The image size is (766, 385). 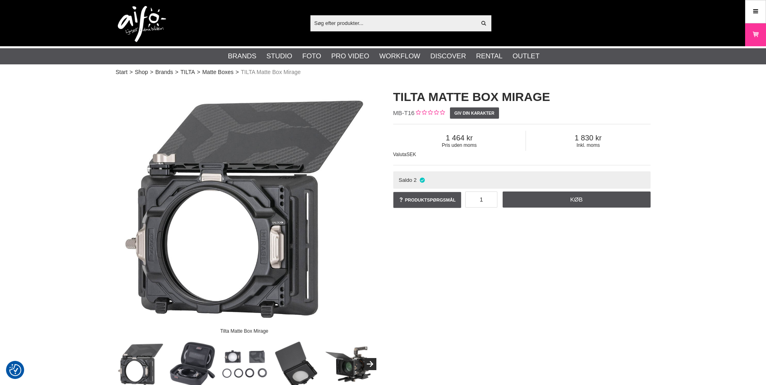 What do you see at coordinates (244, 209) in the screenshot?
I see `img: Tilta Matte Box Mirage` at bounding box center [244, 209].